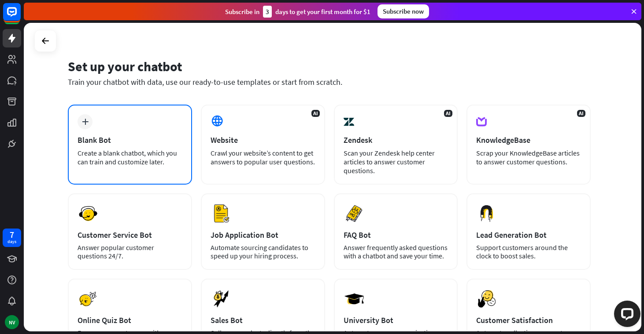 This screenshot has width=644, height=334. I want to click on div: Answer frequently asked questions with a chatbot and save your time., so click(396, 252).